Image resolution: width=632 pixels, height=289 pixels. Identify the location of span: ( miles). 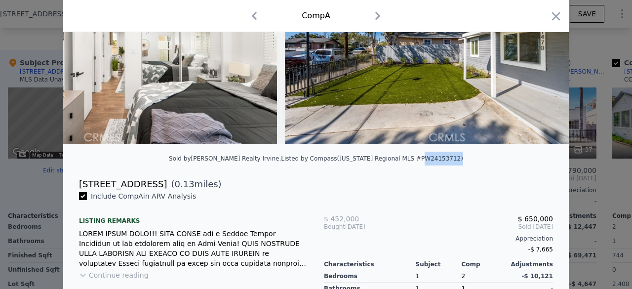
(194, 184).